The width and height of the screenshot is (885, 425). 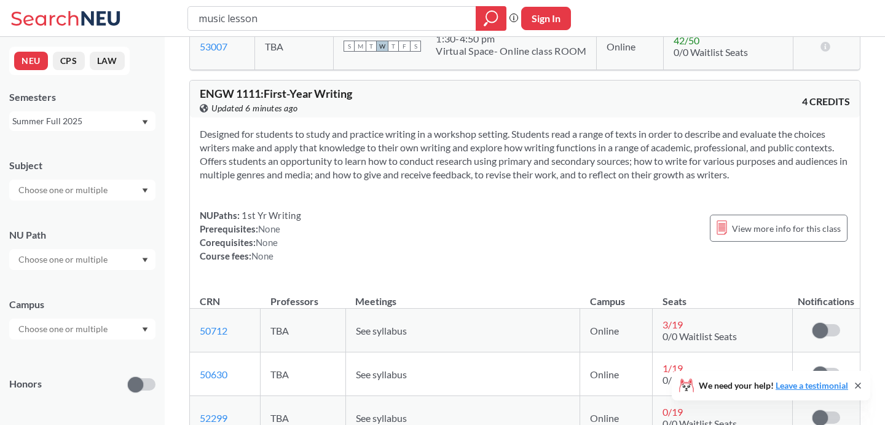 I want to click on button: NEU, so click(x=31, y=61).